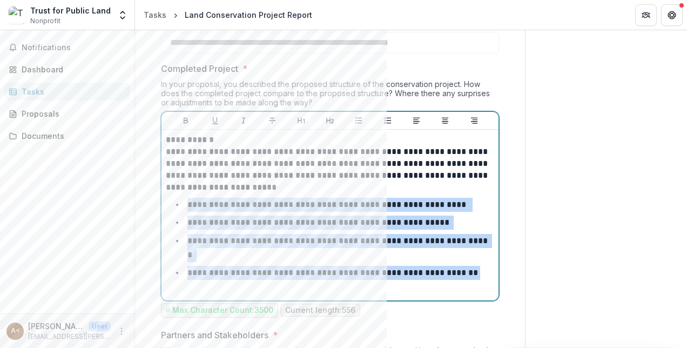 This screenshot has height=348, width=687. What do you see at coordinates (71, 136) in the screenshot?
I see `div: Documents` at bounding box center [71, 136].